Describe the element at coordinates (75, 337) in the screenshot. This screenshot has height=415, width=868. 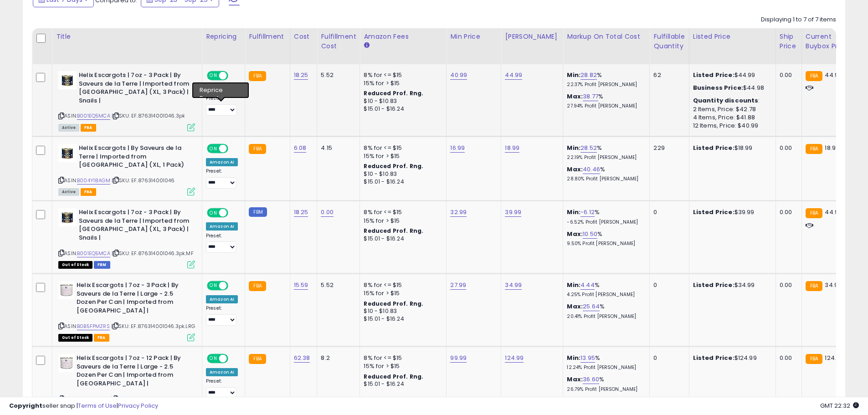
I see `span: All listings that are currently out of stock and unavailable for purchase on Amazon` at that location.